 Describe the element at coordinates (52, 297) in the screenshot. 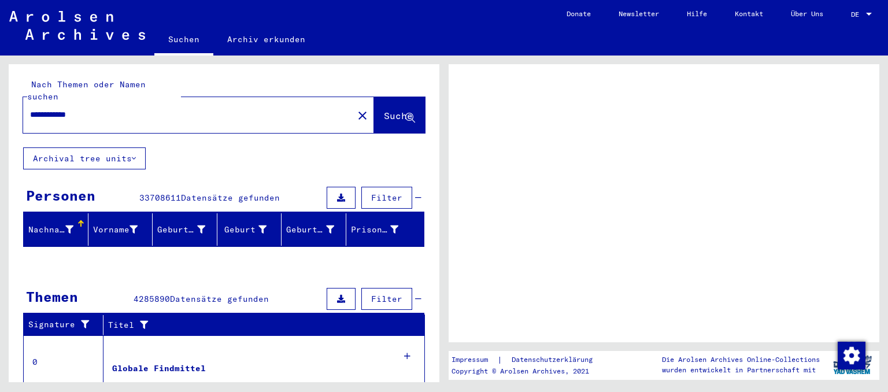

I see `div: Themen` at that location.